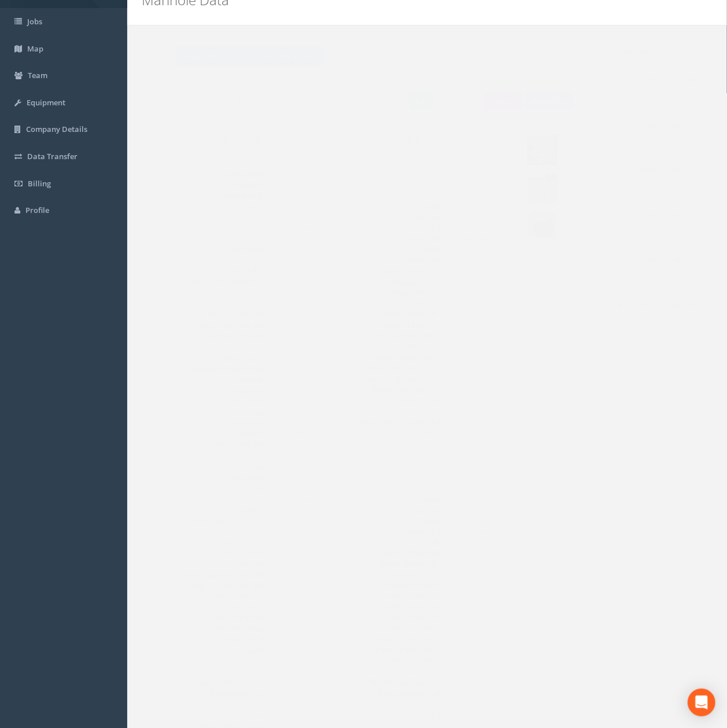 The image size is (727, 728). Describe the element at coordinates (199, 650) in the screenshot. I see `dt: Hinged?:` at that location.